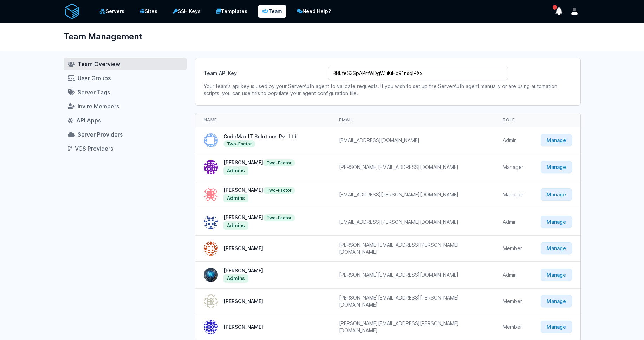  Describe the element at coordinates (263, 72) in the screenshot. I see `label: Team API Key` at that location.